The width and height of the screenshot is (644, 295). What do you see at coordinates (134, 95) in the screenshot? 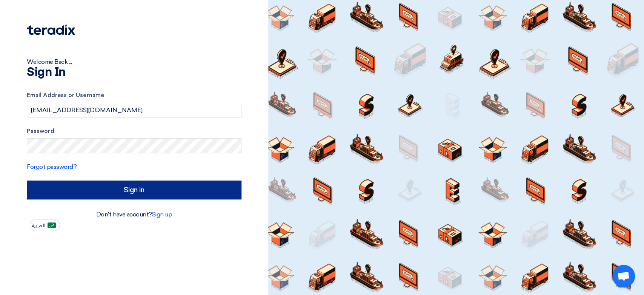
I see `label: Email Address or Username` at bounding box center [134, 95].